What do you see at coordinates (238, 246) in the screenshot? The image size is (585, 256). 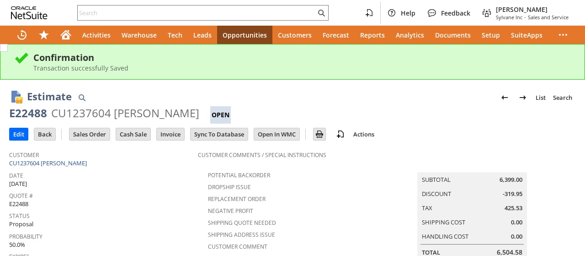 I see `a: Customer Comment` at bounding box center [238, 246].